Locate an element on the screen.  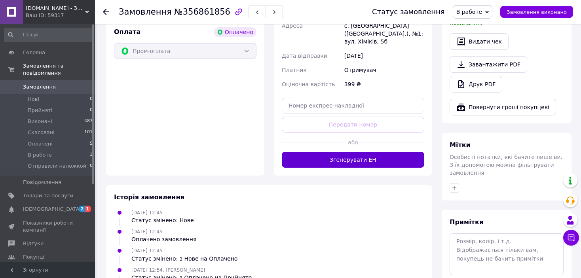
span: 487 is located at coordinates (88, 121).